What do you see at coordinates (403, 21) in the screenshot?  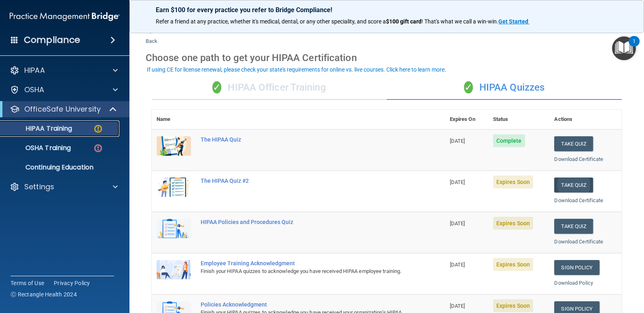 I see `strong: $100 gift card` at bounding box center [403, 21].